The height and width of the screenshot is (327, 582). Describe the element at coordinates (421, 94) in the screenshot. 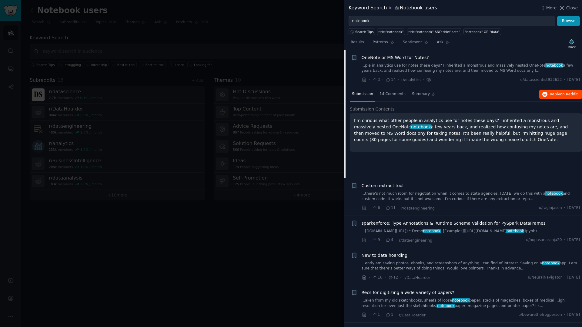

I see `span: Summary` at that location.